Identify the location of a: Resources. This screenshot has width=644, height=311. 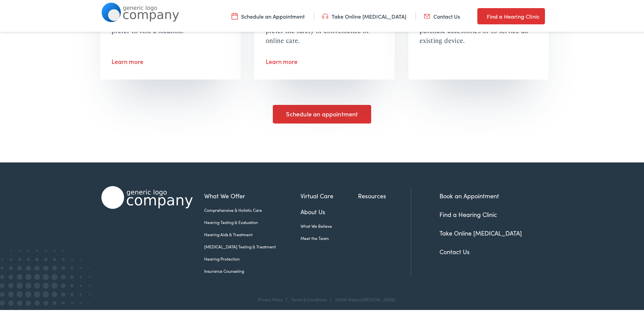
(384, 194).